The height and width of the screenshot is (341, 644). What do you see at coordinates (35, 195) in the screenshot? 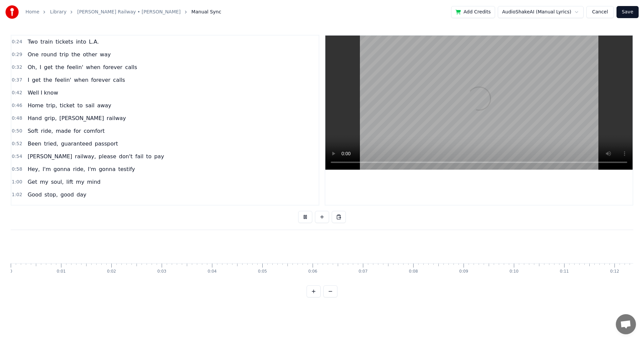
I see `span: Good` at bounding box center [35, 195].